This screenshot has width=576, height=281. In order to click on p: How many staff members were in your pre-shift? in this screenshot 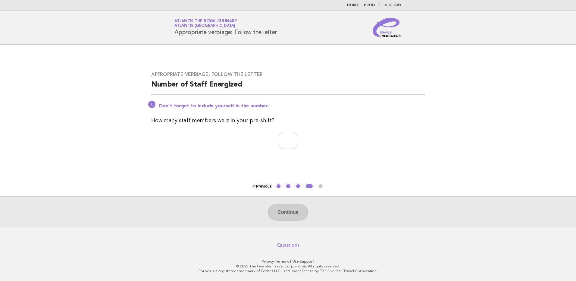, I will do `click(288, 120)`.